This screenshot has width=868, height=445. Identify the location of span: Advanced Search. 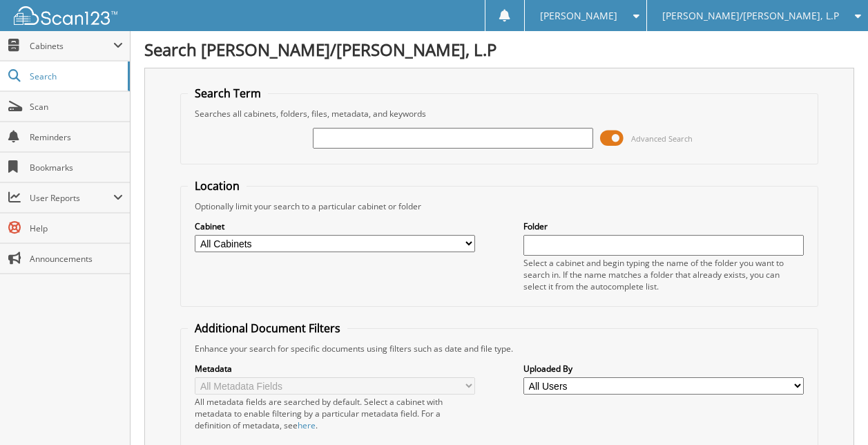
(662, 138).